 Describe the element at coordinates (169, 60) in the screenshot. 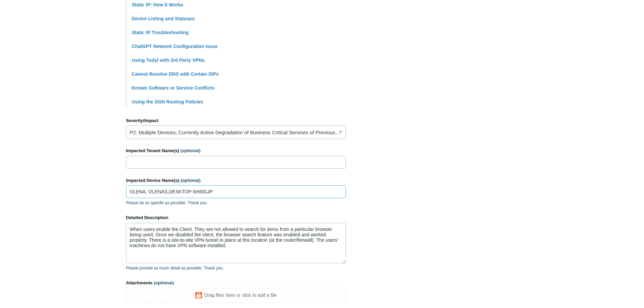

I see `a: Using Todyl with 3rd Party VPNs` at that location.